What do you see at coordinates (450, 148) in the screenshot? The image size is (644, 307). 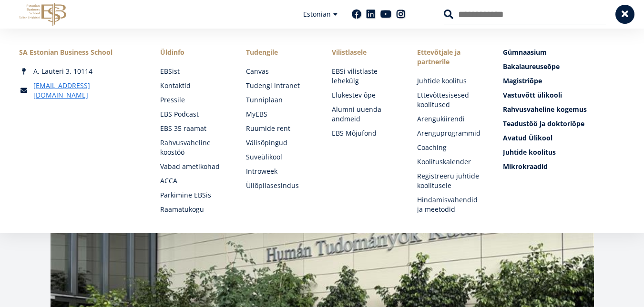 I see `a: Coaching` at bounding box center [450, 148].